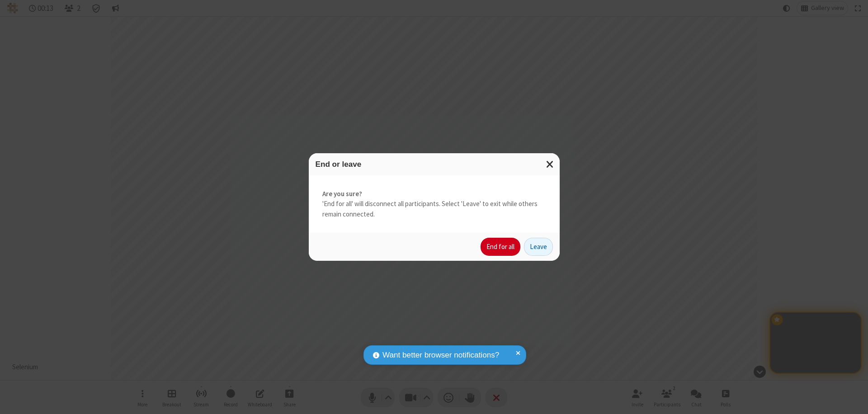 The height and width of the screenshot is (414, 868). What do you see at coordinates (441, 356) in the screenshot?
I see `span: Want better browser notifications?` at bounding box center [441, 356].